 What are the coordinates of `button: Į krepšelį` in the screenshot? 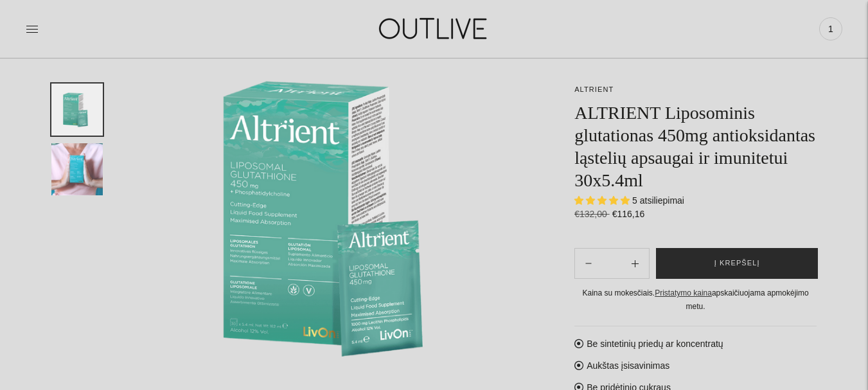 It's located at (737, 264).